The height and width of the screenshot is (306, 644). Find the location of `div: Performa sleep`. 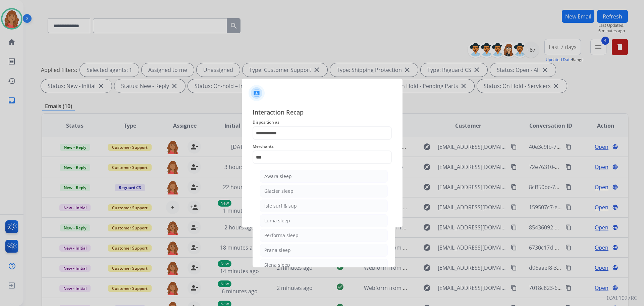

div: Performa sleep is located at coordinates (281, 235).